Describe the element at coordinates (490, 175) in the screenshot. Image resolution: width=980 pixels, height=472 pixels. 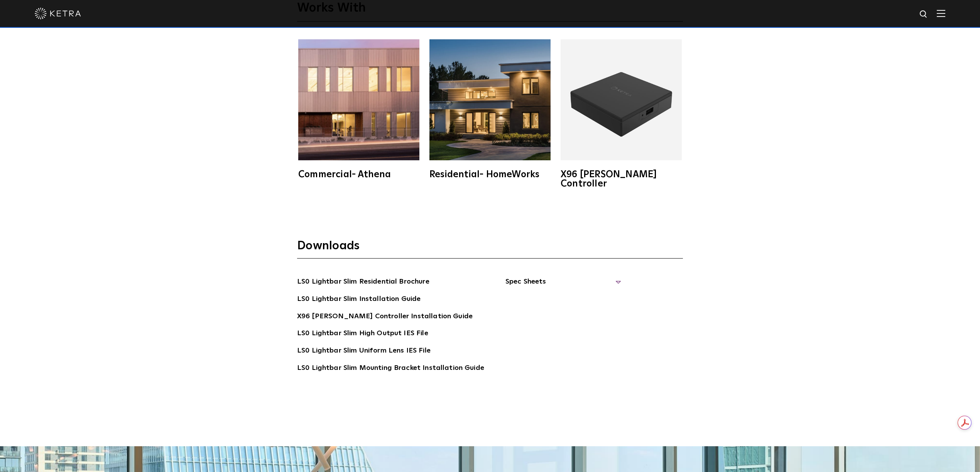
I see `div: Residential- HomeWorks` at that location.